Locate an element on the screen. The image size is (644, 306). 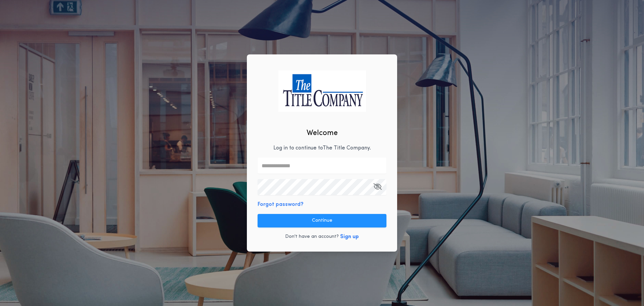
img: logo is located at coordinates (322, 91).